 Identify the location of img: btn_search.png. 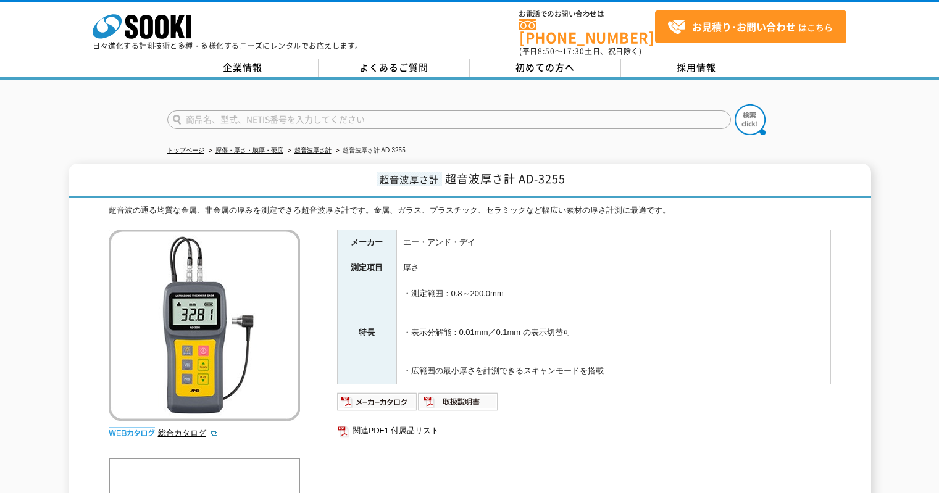
(750, 120).